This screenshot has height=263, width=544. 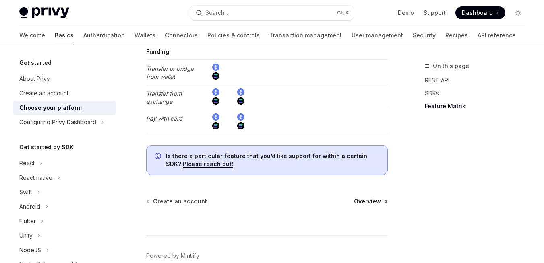 What do you see at coordinates (64, 163) in the screenshot?
I see `button: Toggle React section` at bounding box center [64, 163].